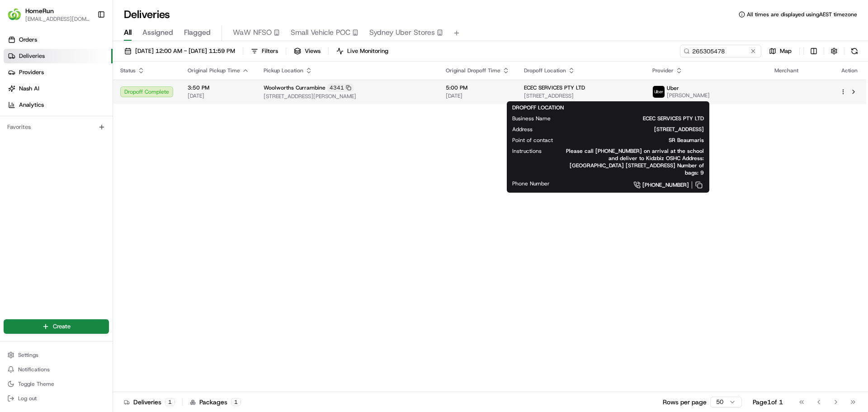  Describe the element at coordinates (27, 398) in the screenshot. I see `span: Log out` at that location.